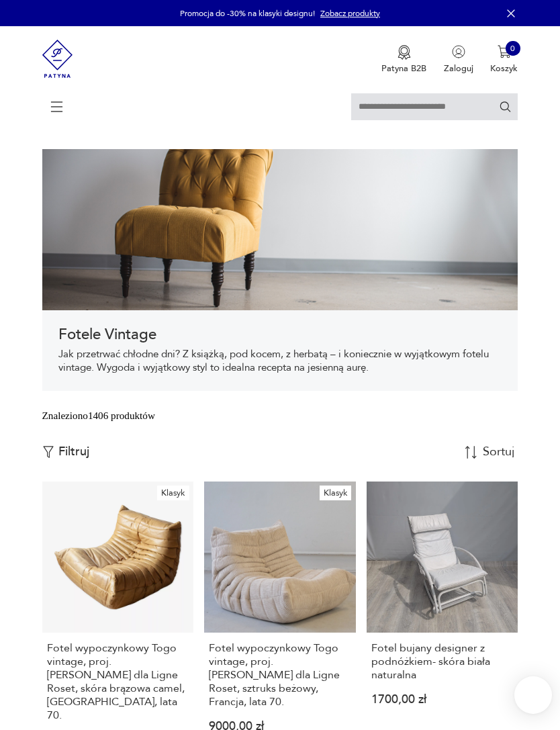 The height and width of the screenshot is (730, 560). I want to click on div: 0, so click(513, 48).